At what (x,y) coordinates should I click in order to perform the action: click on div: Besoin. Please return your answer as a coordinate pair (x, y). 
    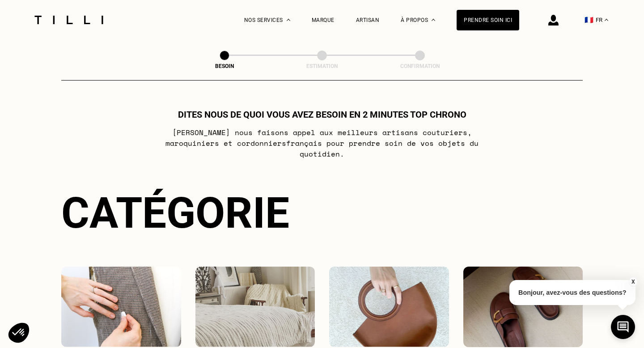
    Looking at the image, I should click on (225, 66).